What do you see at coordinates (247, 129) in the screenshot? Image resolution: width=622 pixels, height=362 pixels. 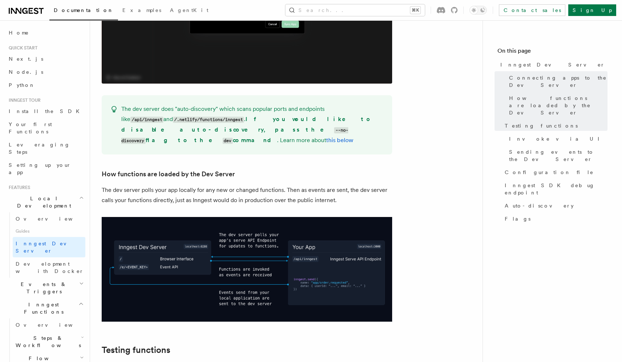 I see `strong: If you would like to disable auto-discovery, pass the flag to the command` at bounding box center [247, 129].